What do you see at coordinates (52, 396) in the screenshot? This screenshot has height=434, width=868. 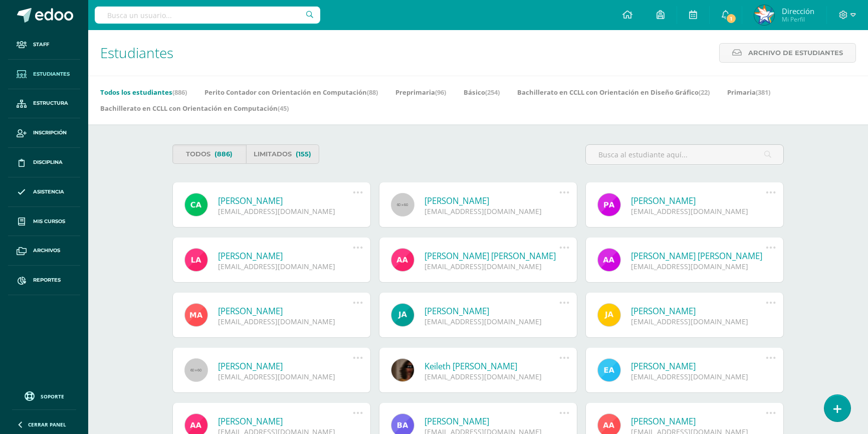 I see `span: Soporte` at bounding box center [52, 396].